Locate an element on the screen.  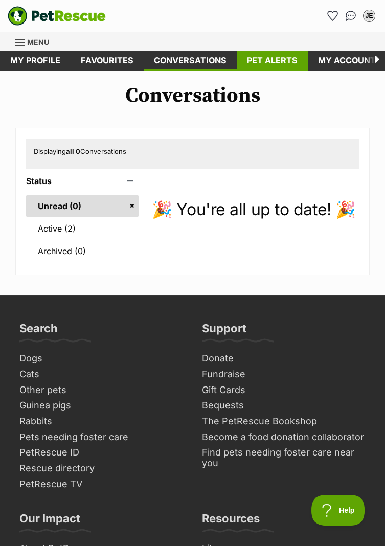
a: Pets needing foster care is located at coordinates (101, 437).